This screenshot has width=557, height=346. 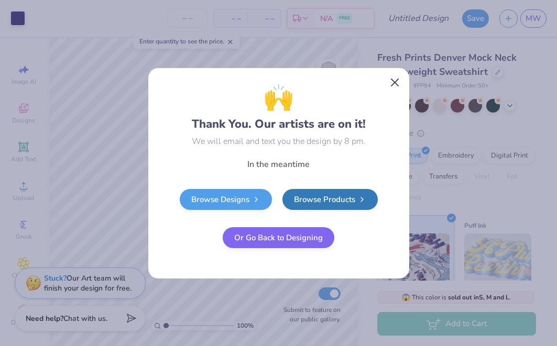 I want to click on a: Browse Products, so click(x=330, y=200).